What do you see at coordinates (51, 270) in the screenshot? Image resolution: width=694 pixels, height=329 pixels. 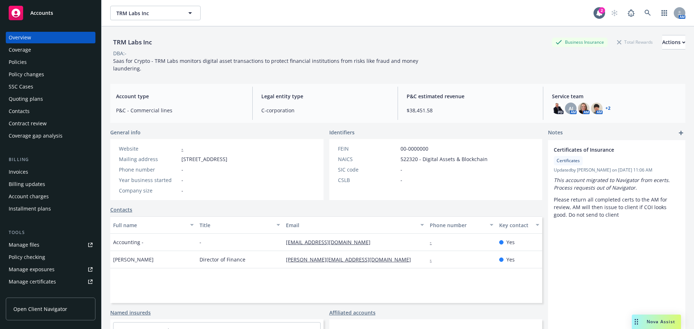 I see `span: Manage exposures` at bounding box center [51, 270].